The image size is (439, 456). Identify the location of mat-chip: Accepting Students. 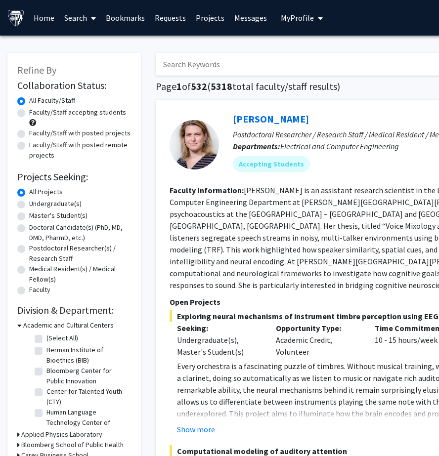
(271, 164).